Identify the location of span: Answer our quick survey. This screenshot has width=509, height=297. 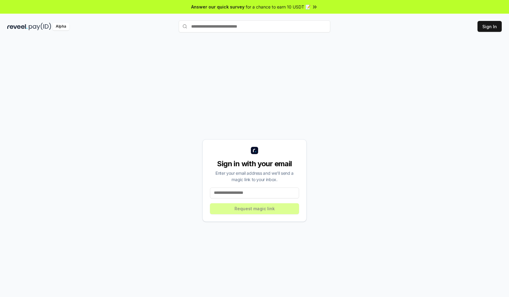
(218, 7).